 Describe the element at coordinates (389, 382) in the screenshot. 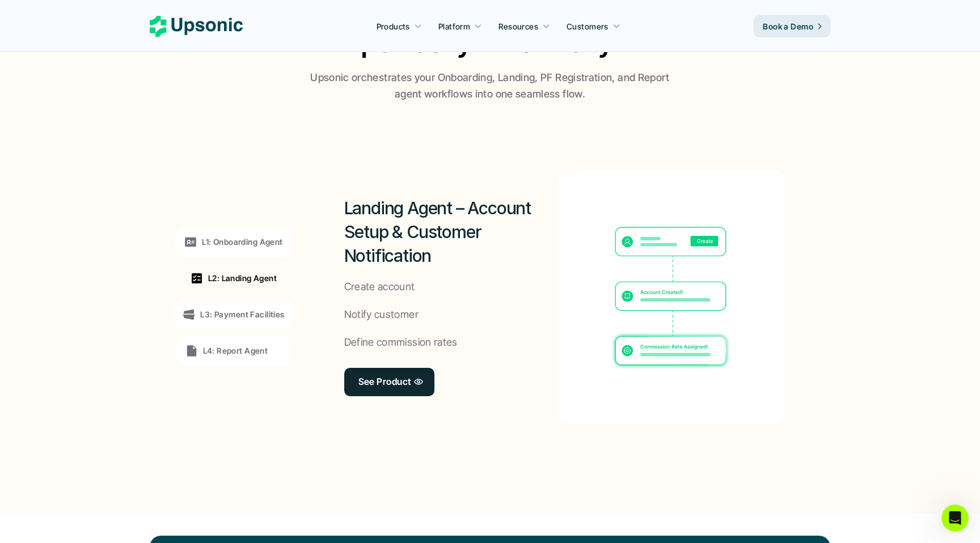

I see `a: See Product` at that location.